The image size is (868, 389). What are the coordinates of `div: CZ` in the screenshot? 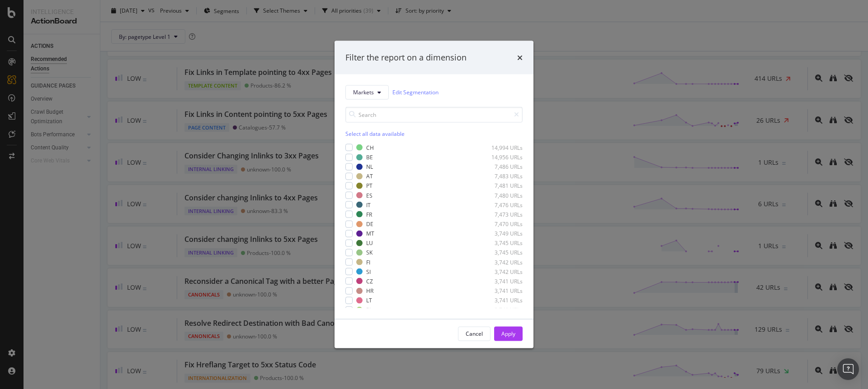 It's located at (369, 281).